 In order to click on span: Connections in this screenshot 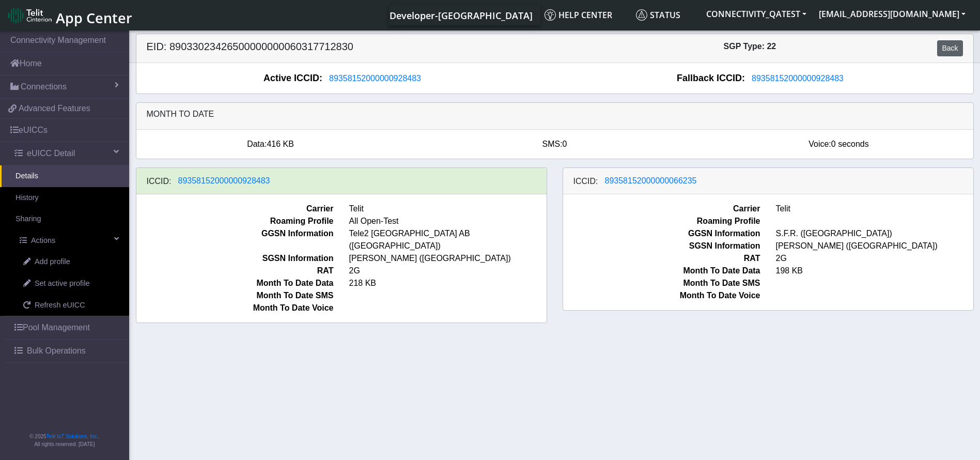, I will do `click(43, 87)`.